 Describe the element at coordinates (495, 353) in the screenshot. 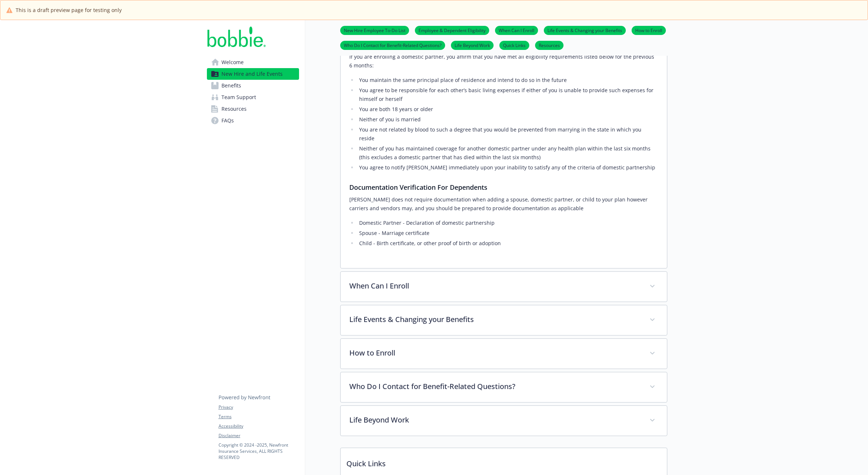

I see `p: How to Enroll` at that location.